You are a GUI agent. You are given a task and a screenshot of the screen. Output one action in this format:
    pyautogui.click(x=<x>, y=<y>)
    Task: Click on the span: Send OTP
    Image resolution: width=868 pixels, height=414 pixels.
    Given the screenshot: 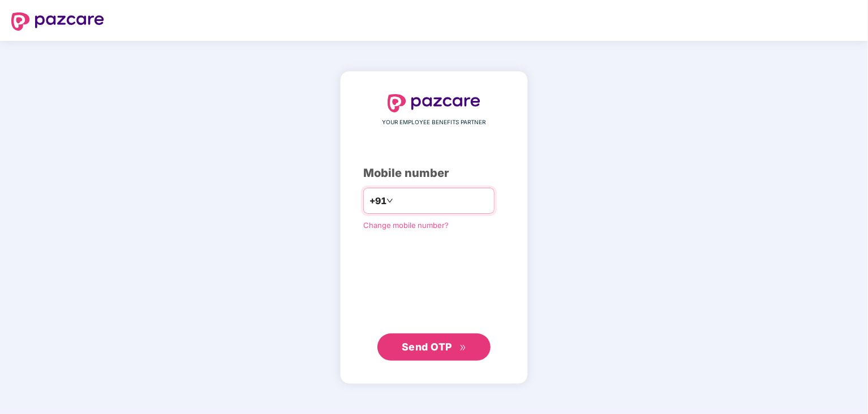 What is the action you would take?
    pyautogui.click(x=427, y=347)
    